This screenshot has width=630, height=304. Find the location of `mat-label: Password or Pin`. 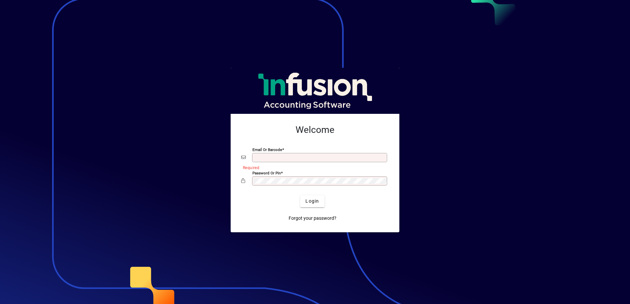

mat-label: Password or Pin is located at coordinates (266, 173).